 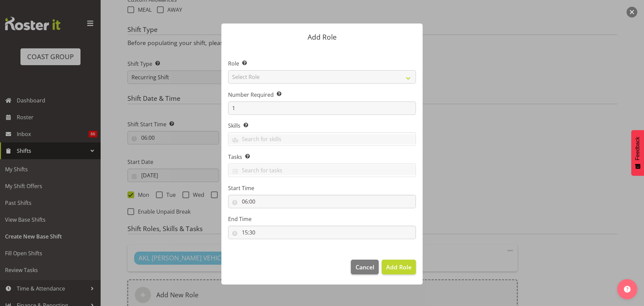 I want to click on label: Number Required, so click(x=322, y=94).